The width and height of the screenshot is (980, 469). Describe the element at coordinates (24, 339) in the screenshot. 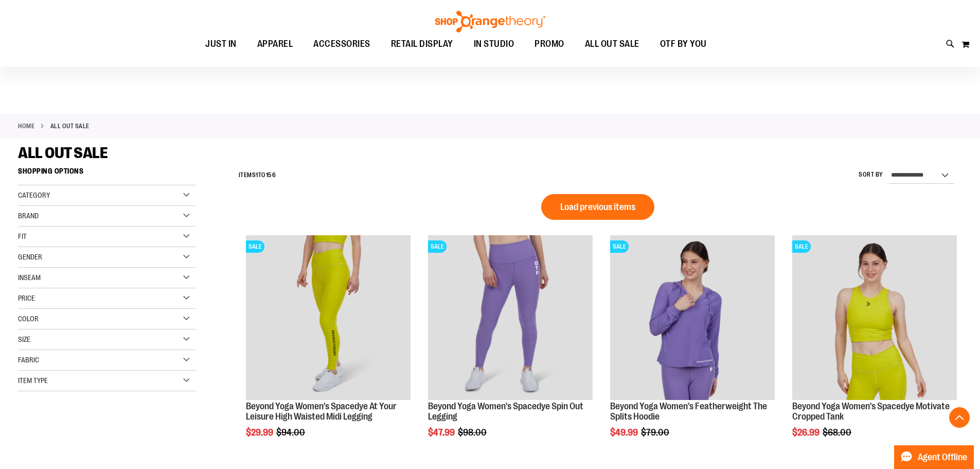

I see `span: Size` at that location.